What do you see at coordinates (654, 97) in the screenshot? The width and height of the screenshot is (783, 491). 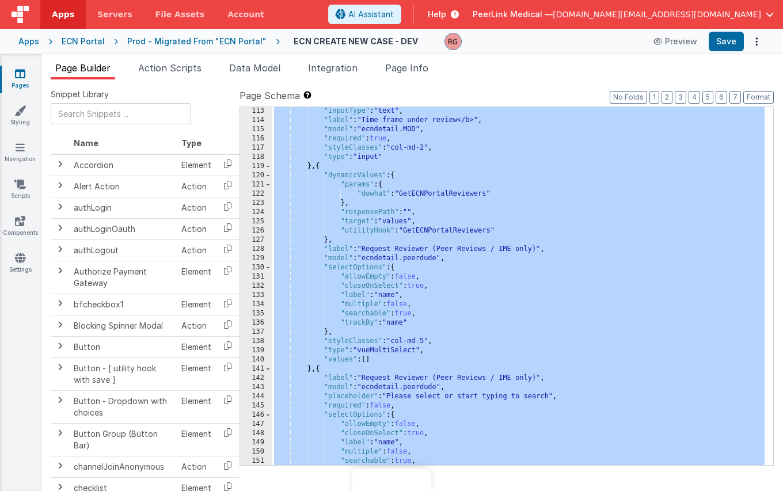 I see `button: 1` at bounding box center [654, 97].